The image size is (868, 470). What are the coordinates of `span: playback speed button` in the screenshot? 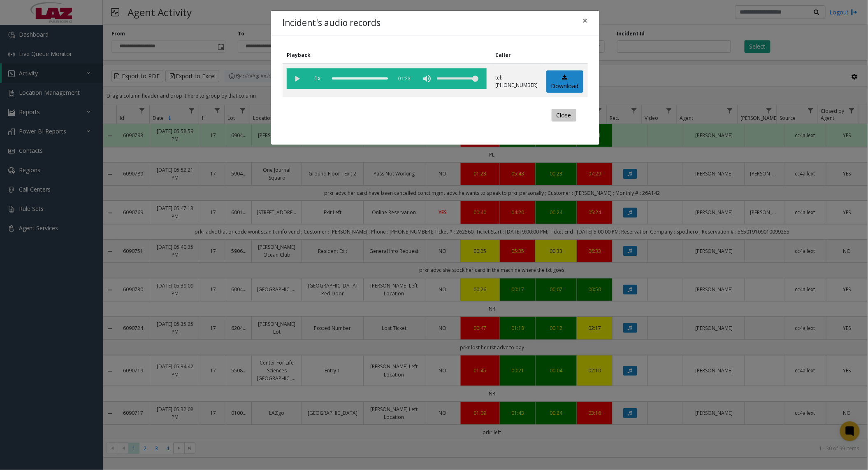 It's located at (317, 79).